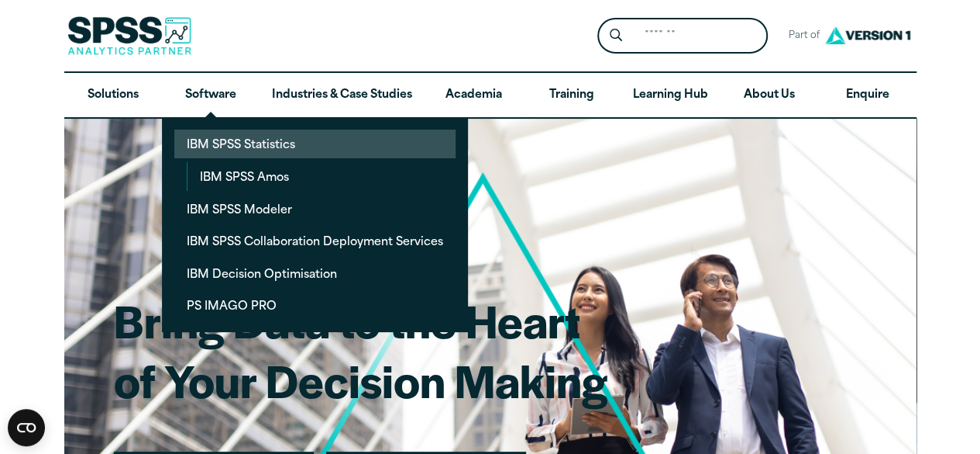  I want to click on a: Industries & Case Studies, so click(342, 96).